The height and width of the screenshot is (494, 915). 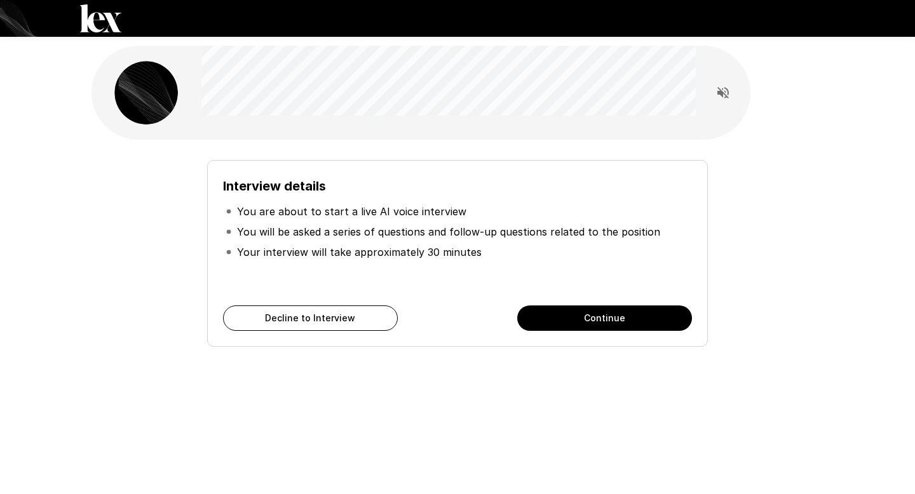 What do you see at coordinates (146, 93) in the screenshot?
I see `img: lex_avatar2.png` at bounding box center [146, 93].